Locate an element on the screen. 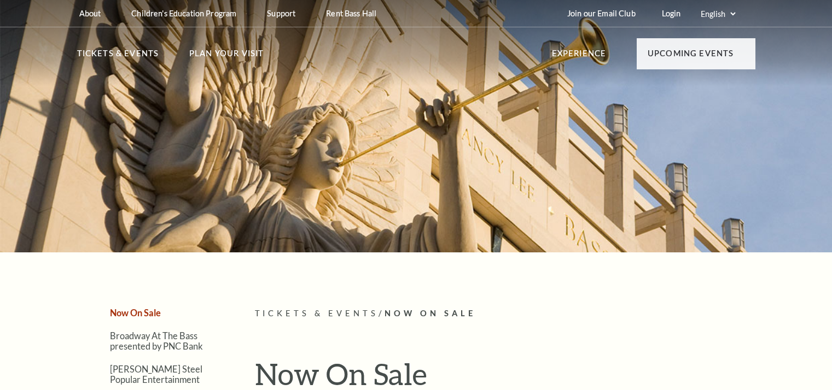 The width and height of the screenshot is (832, 390). p: Children's Education Program is located at coordinates (184, 13).